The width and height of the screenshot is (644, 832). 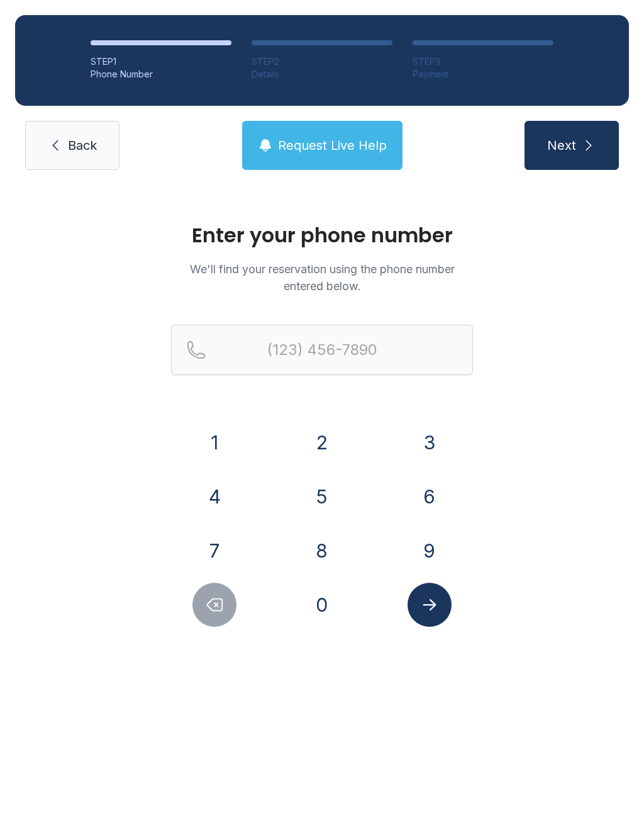 What do you see at coordinates (430, 551) in the screenshot?
I see `button: 9` at bounding box center [430, 551].